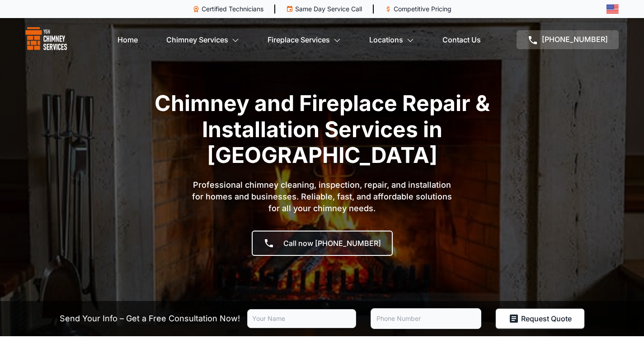 The image size is (644, 338). Describe the element at coordinates (328, 9) in the screenshot. I see `p: Same Day Service Call` at that location.